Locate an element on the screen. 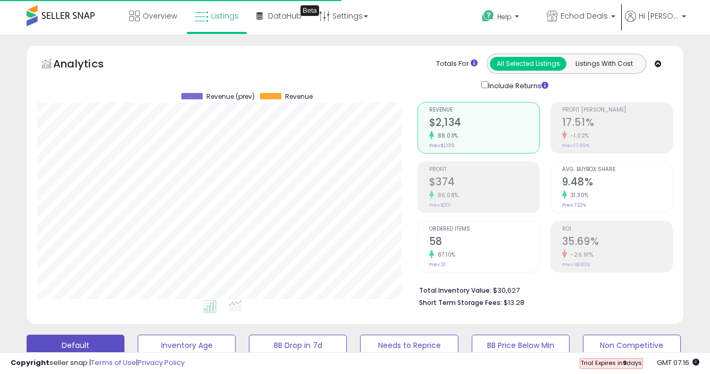  span: Overview is located at coordinates (159, 16).